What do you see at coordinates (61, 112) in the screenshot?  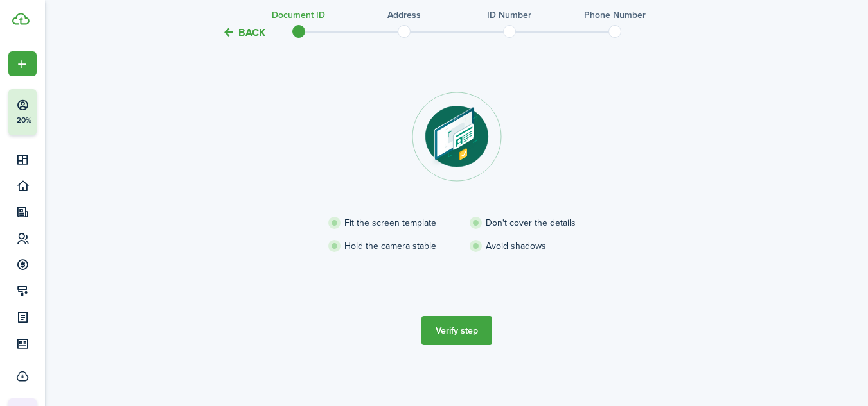 I see `button: 20%` at bounding box center [61, 112].